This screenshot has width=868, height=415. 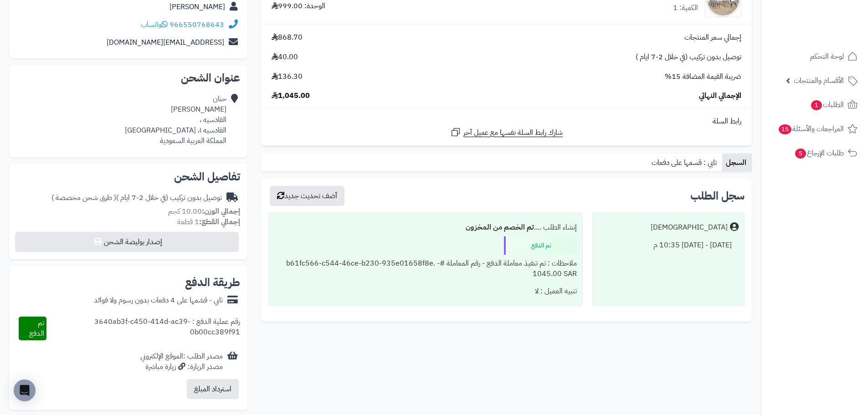 What do you see at coordinates (827, 105) in the screenshot?
I see `span: الطلبات` at bounding box center [827, 105].